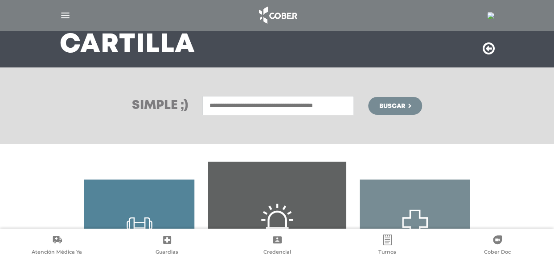 This screenshot has height=259, width=554. I want to click on img: 24613, so click(491, 16).